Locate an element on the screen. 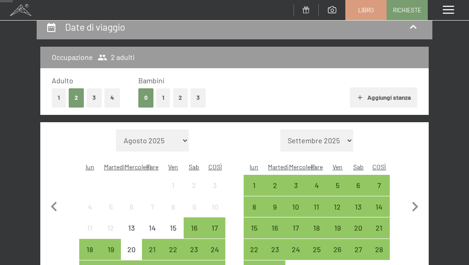 This screenshot has width=469, height=265. font: 2 adulti is located at coordinates (123, 57).